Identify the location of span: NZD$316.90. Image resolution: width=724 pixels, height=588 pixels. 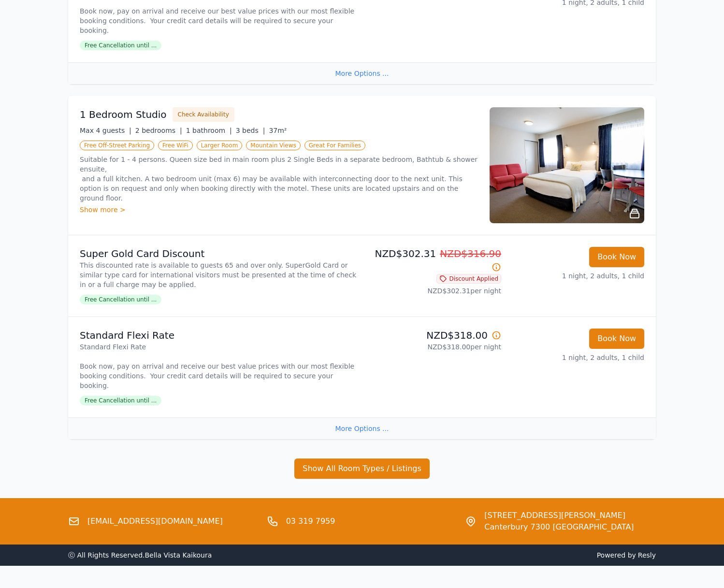
(470, 254).